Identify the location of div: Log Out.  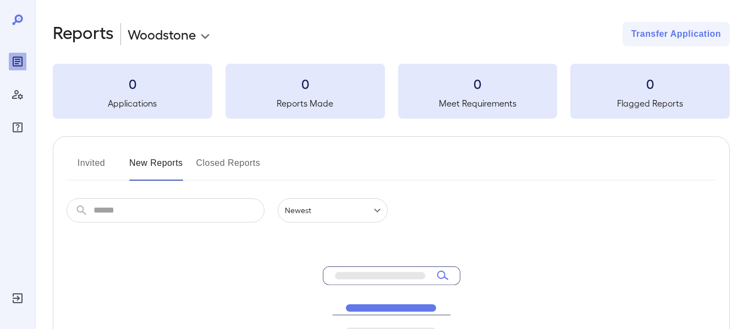
(18, 299).